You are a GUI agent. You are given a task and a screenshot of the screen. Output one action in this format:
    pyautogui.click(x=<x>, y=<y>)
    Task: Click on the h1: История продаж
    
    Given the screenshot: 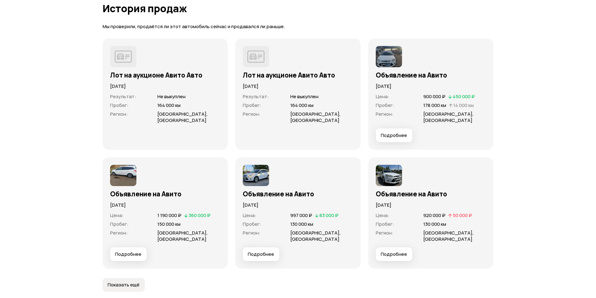 What is the action you would take?
    pyautogui.click(x=298, y=8)
    